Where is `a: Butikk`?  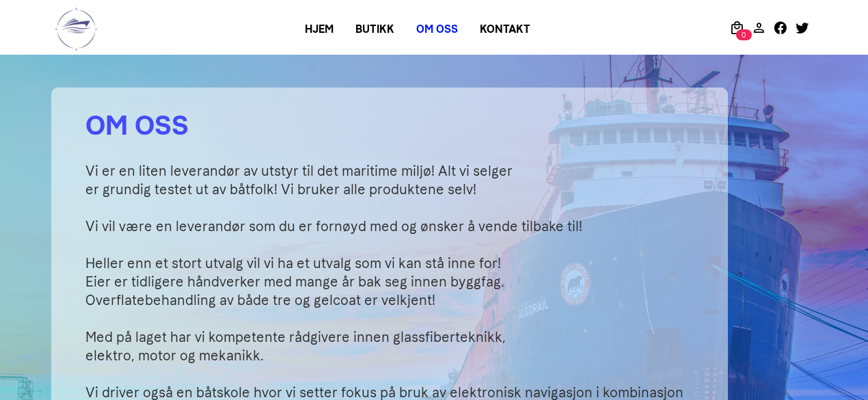 a: Butikk is located at coordinates (374, 30).